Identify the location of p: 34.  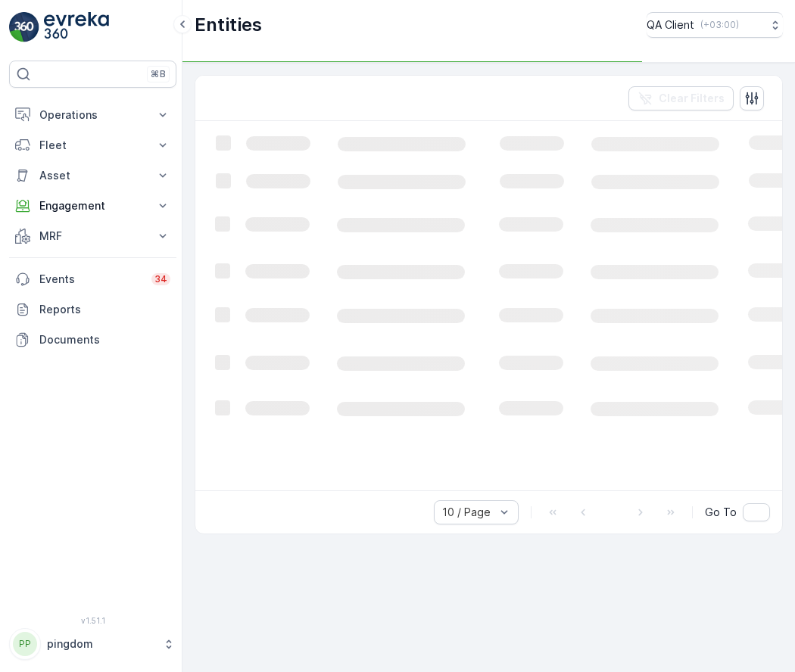
(161, 279).